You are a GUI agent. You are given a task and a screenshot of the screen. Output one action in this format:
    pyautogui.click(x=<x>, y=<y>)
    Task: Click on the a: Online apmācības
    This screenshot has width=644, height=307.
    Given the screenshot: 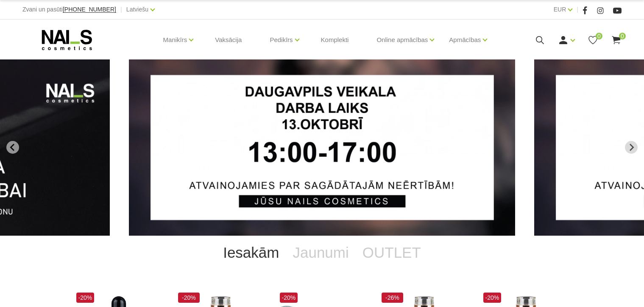 What is the action you would take?
    pyautogui.click(x=402, y=40)
    